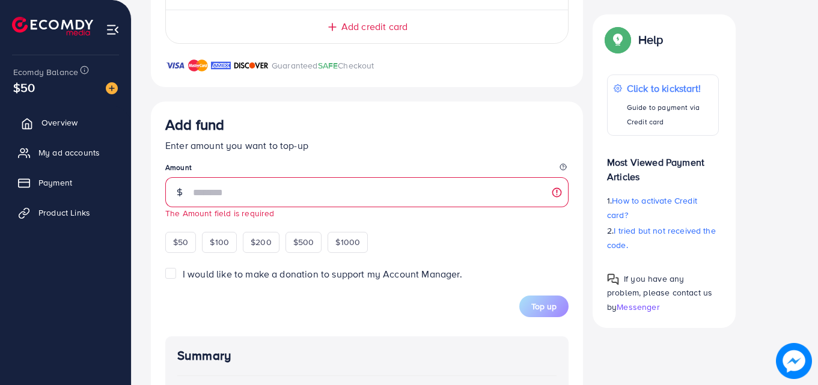  What do you see at coordinates (659, 293) in the screenshot?
I see `span: If you have any problem, please contact us by` at bounding box center [659, 293].